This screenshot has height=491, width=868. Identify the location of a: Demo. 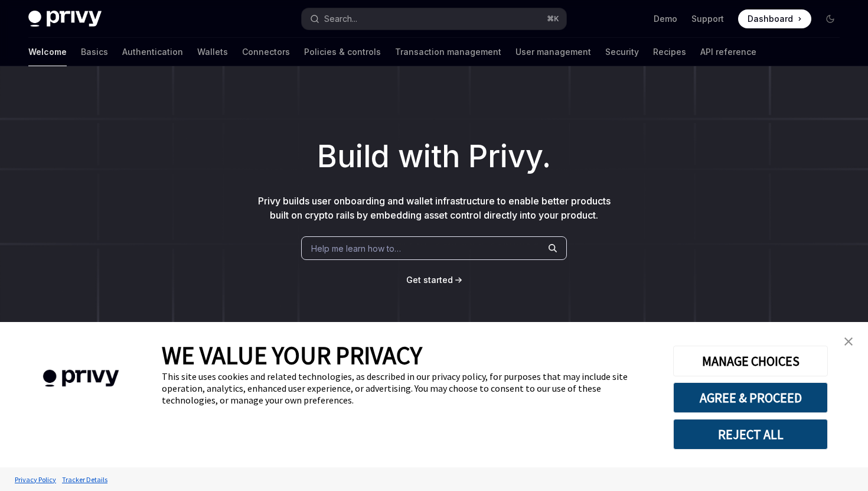
(665, 19).